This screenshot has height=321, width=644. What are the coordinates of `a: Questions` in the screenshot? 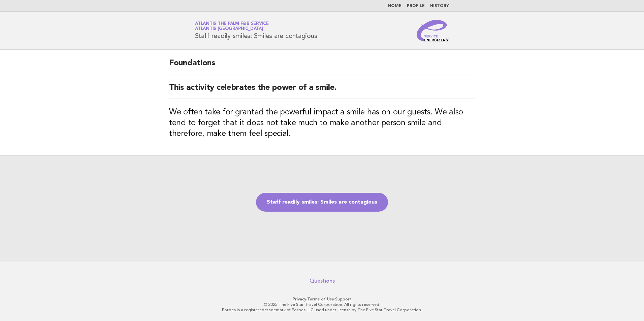 It's located at (322, 281).